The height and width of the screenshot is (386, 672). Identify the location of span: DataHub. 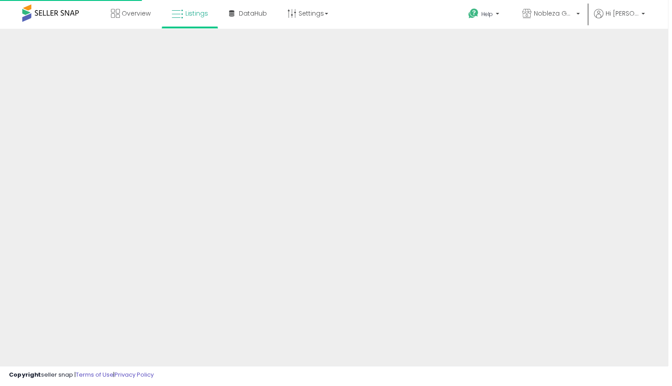
(254, 13).